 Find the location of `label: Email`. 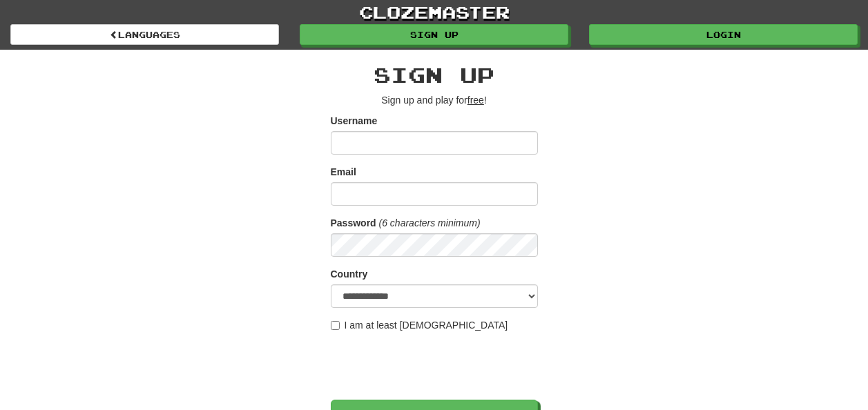

label: Email is located at coordinates (343, 172).